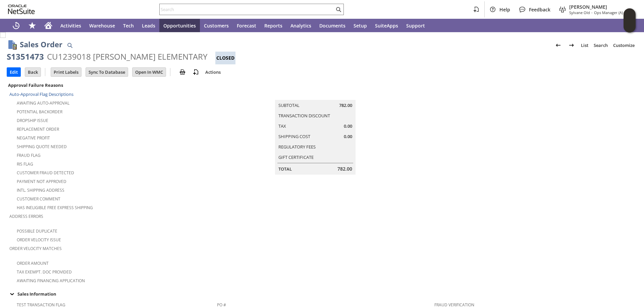 The width and height of the screenshot is (644, 308). What do you see at coordinates (246, 26) in the screenshot?
I see `span: Forecast` at bounding box center [246, 26].